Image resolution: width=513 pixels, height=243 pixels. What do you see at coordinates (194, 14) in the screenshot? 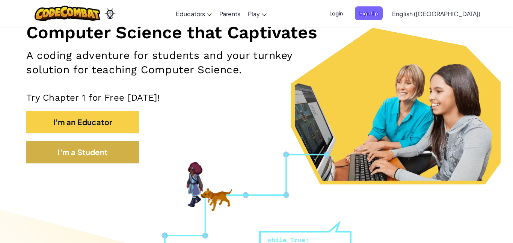
I see `a: Educators` at bounding box center [194, 14].